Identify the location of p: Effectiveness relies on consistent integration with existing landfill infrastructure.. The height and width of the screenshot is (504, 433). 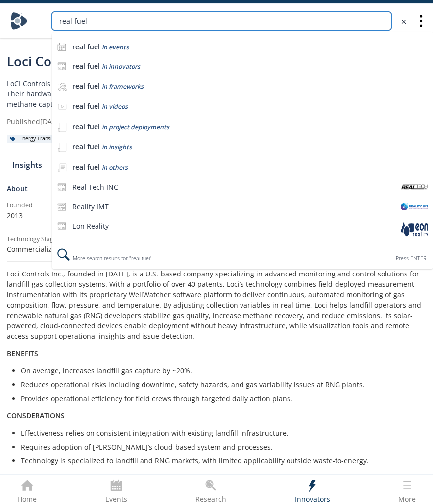
(220, 433).